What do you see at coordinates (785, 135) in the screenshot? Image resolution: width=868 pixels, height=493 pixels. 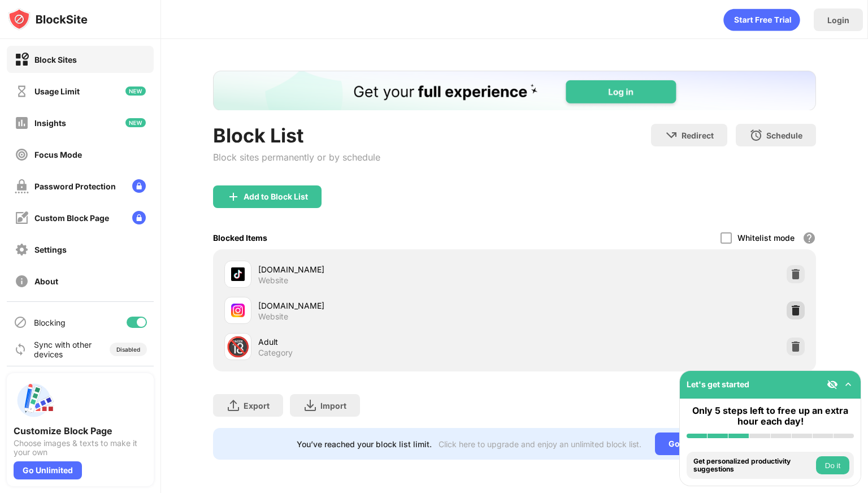 I see `div: Schedule` at bounding box center [785, 135].